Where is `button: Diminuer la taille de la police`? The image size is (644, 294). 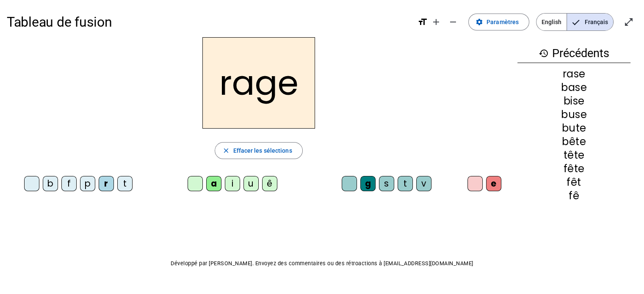
button: Diminuer la taille de la police is located at coordinates (453, 22).